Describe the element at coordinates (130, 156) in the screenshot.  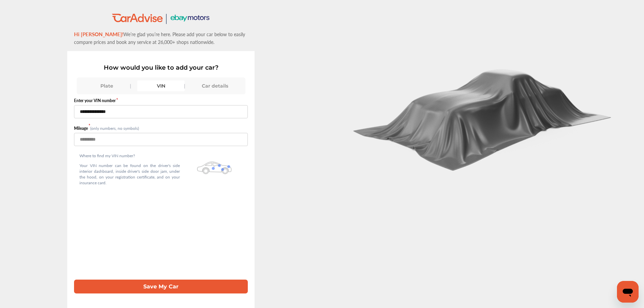
I see `p: Where to find my VIN number?` at that location.